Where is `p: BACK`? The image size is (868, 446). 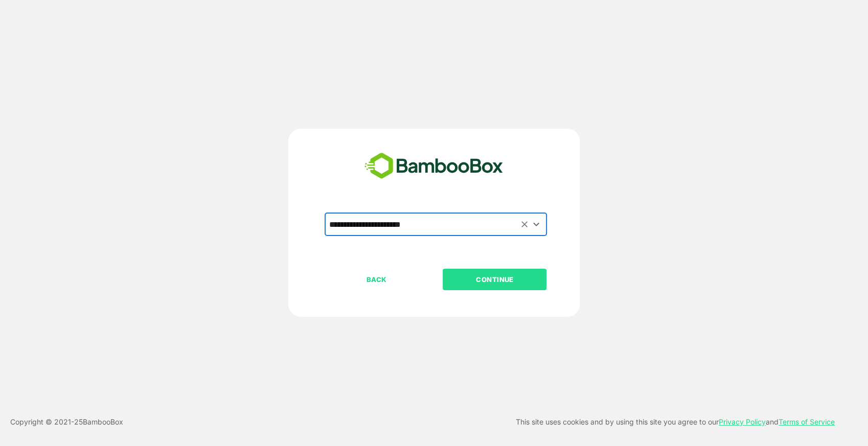 p: BACK is located at coordinates (377, 279).